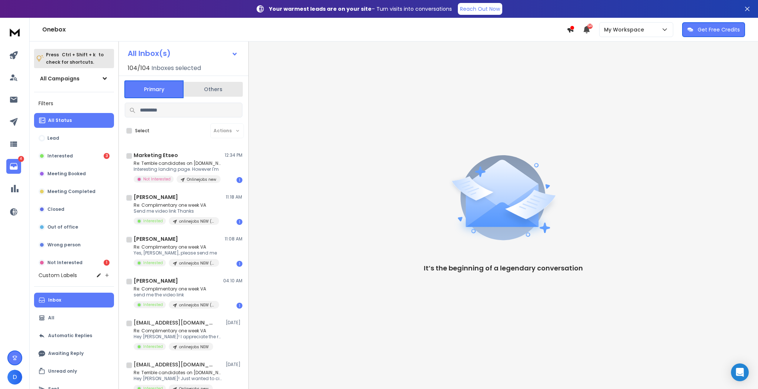  I want to click on p: Automatic Replies, so click(70, 335).